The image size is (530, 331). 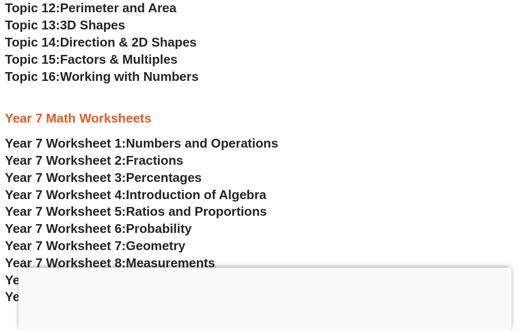 I want to click on a: Topic 12:Perimeter and Area, so click(x=90, y=8).